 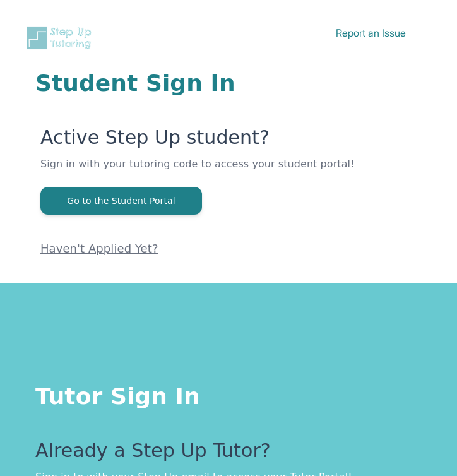 What do you see at coordinates (231, 172) in the screenshot?
I see `p: Sign in with your tutoring code to access your student portal!` at bounding box center [231, 172].